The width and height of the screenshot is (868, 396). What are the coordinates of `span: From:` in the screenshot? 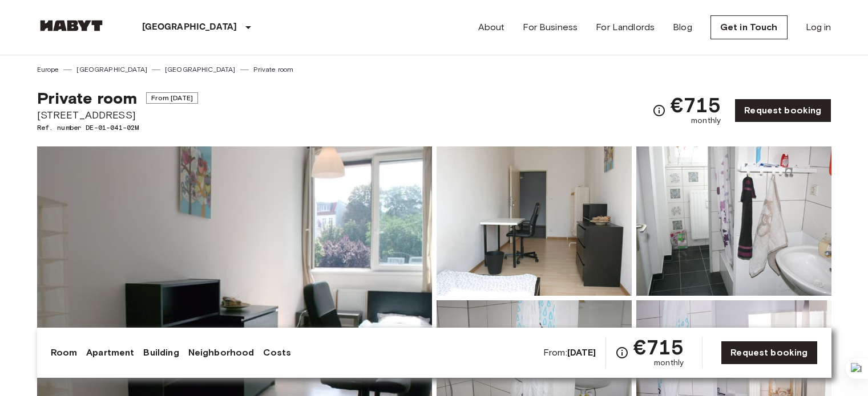 It's located at (569, 352).